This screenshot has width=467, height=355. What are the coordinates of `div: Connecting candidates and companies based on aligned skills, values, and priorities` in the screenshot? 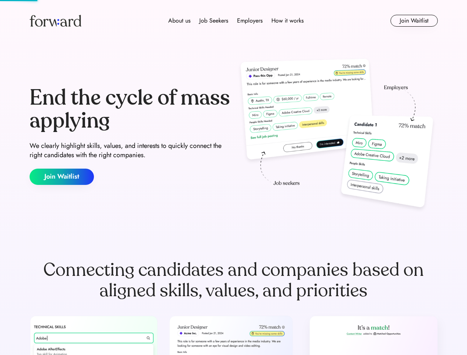 It's located at (234, 280).